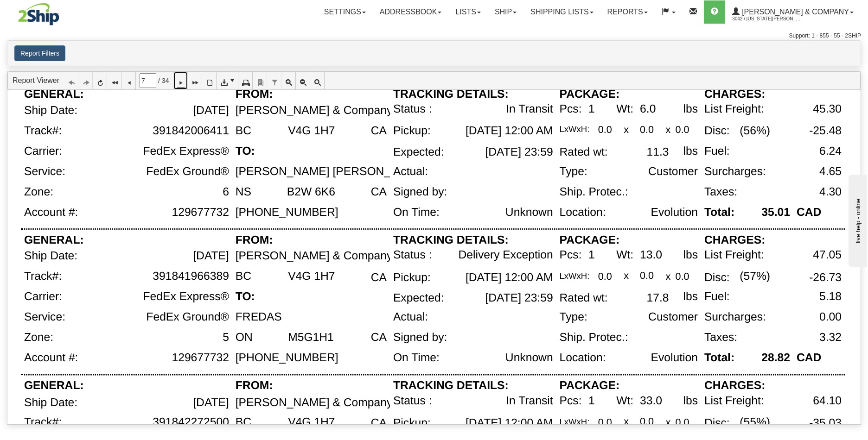 The width and height of the screenshot is (868, 440). What do you see at coordinates (50, 403) in the screenshot?
I see `div: Ship Date:` at bounding box center [50, 403].